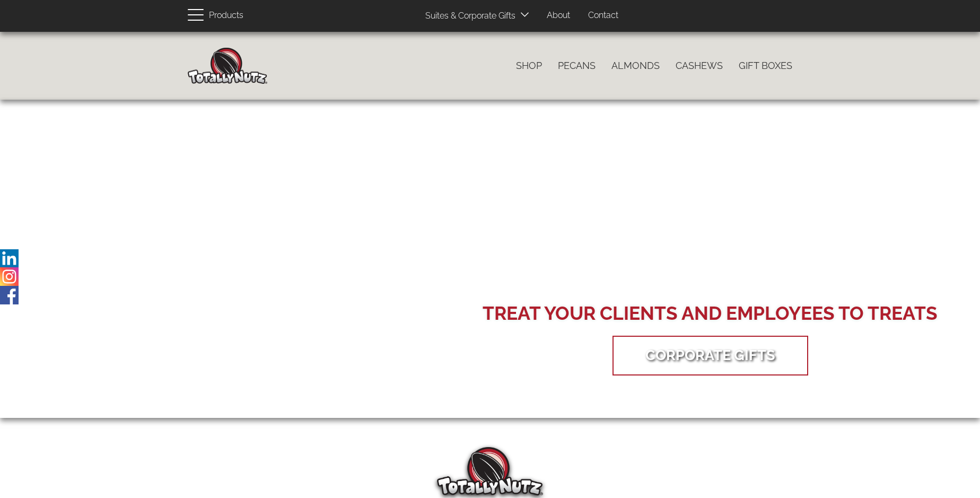 This screenshot has height=498, width=980. What do you see at coordinates (467, 16) in the screenshot?
I see `a: Suites & Corporate Gifts` at bounding box center [467, 16].